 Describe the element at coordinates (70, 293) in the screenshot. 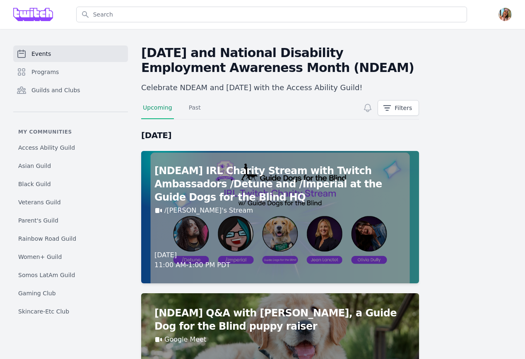

I see `a: Gaming Club` at that location.